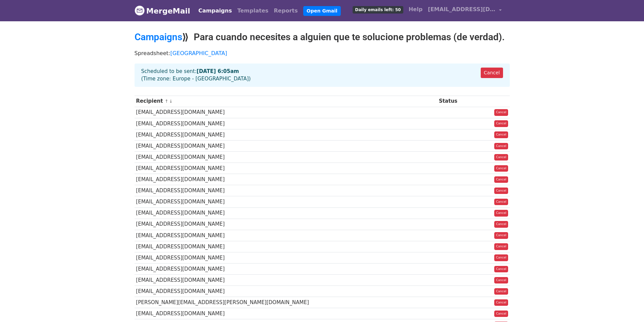 The height and width of the screenshot is (322, 644). Describe the element at coordinates (378, 9) in the screenshot. I see `span: Daily emails left: 50` at that location.